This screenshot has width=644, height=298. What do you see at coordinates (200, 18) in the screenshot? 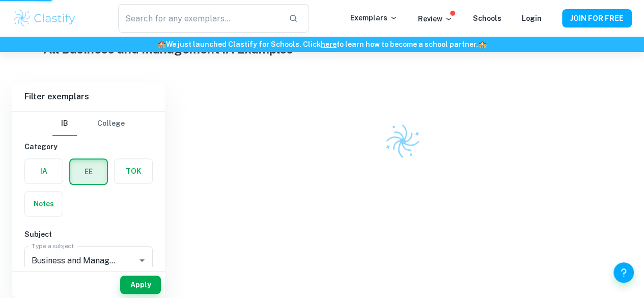
I see `input: Search for any exemplars...` at bounding box center [200, 18].